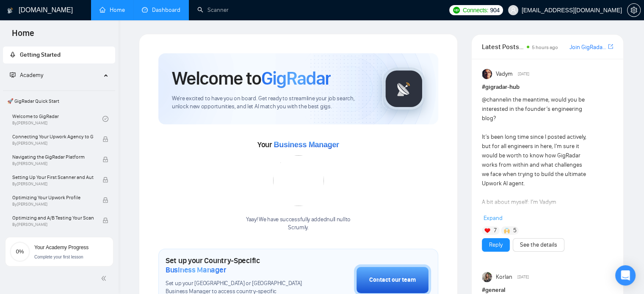  What do you see at coordinates (270, 103) in the screenshot?
I see `span: We're excited to have you on board. Get ready to streamline your job search, unlock new opportuni...` at bounding box center [270, 103].